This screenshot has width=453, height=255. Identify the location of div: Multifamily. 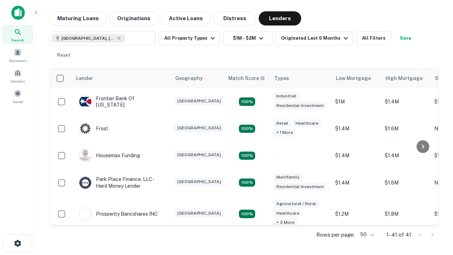
(288, 177).